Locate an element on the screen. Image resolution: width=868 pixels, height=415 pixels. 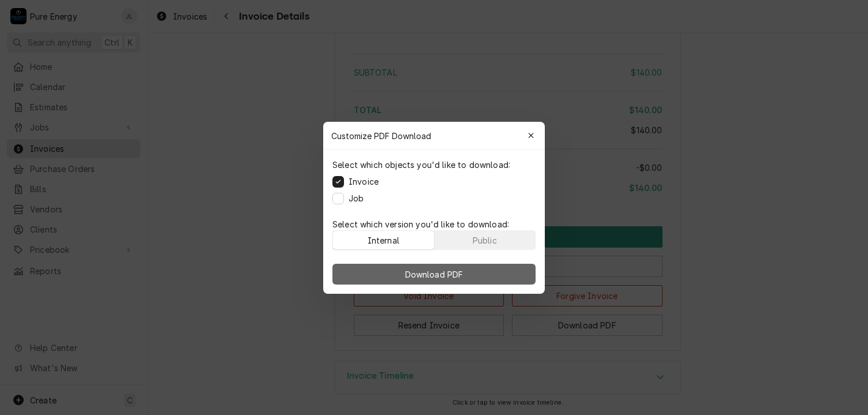
p: Select which version you'd like to download: is located at coordinates (434, 224).